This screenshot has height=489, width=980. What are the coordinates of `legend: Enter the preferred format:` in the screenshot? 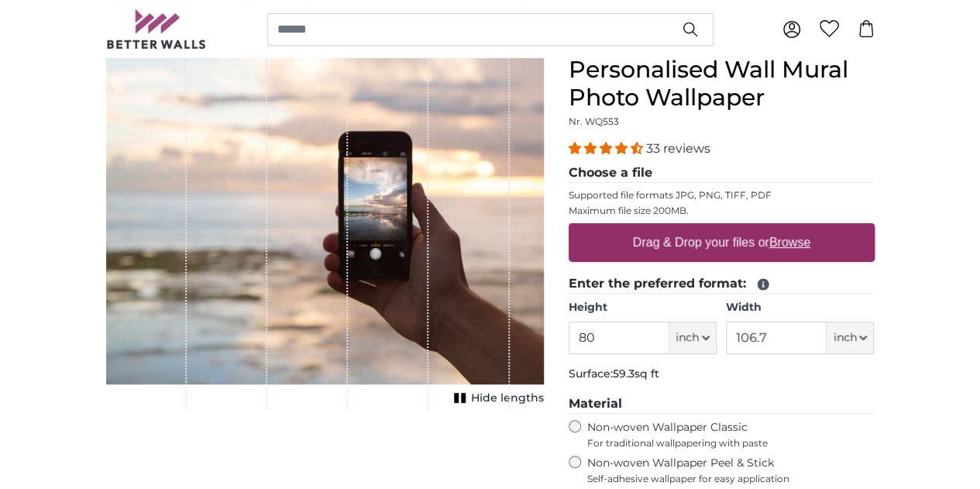 It's located at (721, 284).